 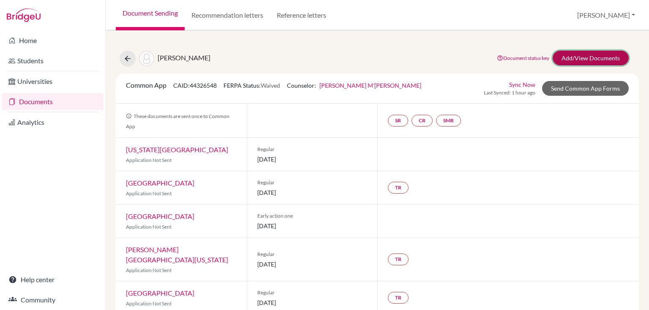 I want to click on a: Community, so click(x=52, y=300).